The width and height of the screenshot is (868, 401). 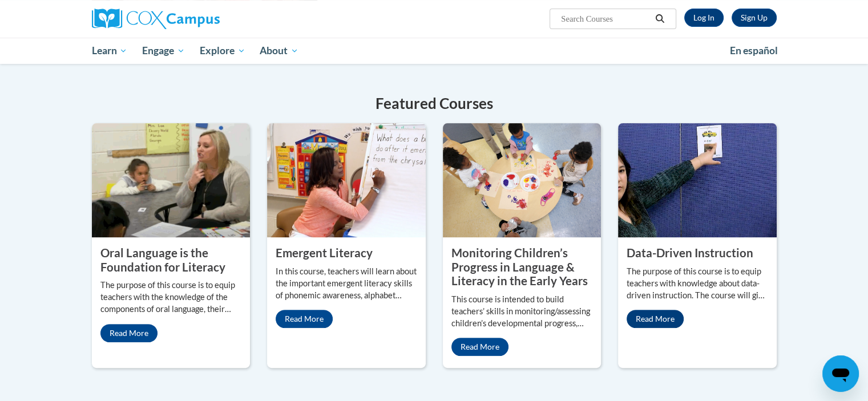 I want to click on a: En español, so click(x=754, y=51).